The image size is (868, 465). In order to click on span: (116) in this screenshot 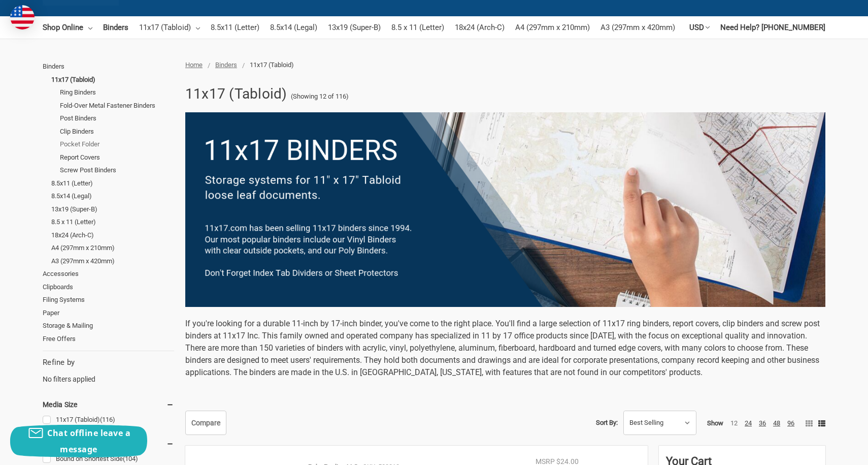, I will do `click(107, 419)`.